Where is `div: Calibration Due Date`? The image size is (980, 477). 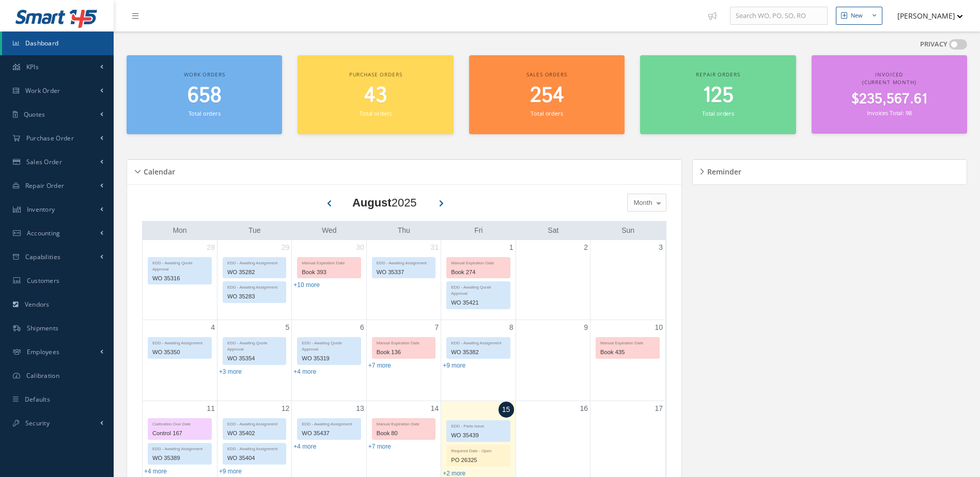
div: Calibration Due Date is located at coordinates (180, 423).